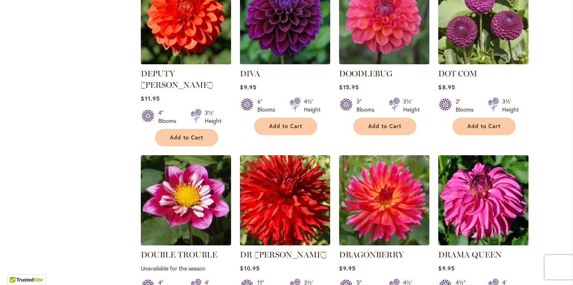 Image resolution: width=573 pixels, height=285 pixels. I want to click on img: DR LES, so click(285, 201).